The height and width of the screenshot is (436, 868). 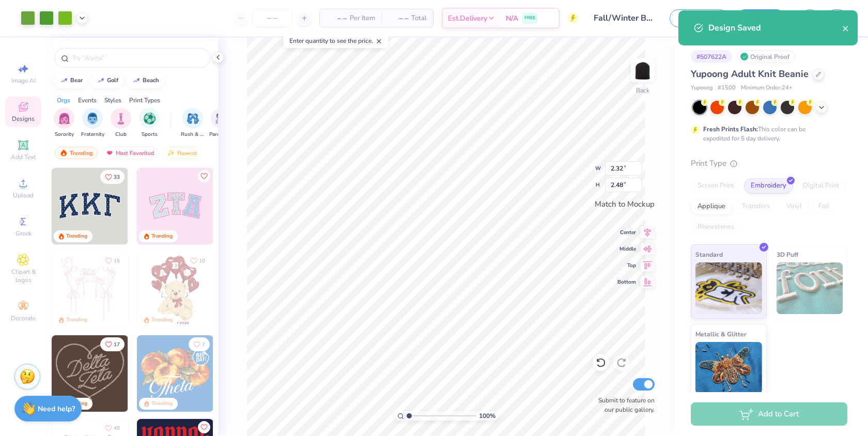 I want to click on span: Total, so click(x=419, y=18).